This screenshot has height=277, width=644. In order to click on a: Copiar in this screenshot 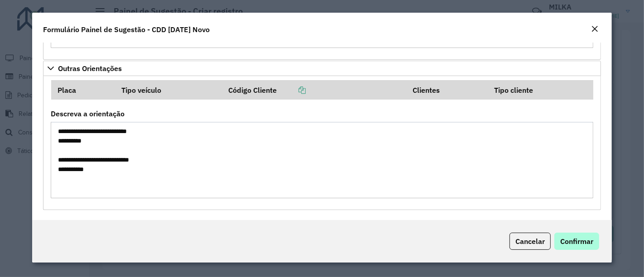, I will do `click(291, 90)`.